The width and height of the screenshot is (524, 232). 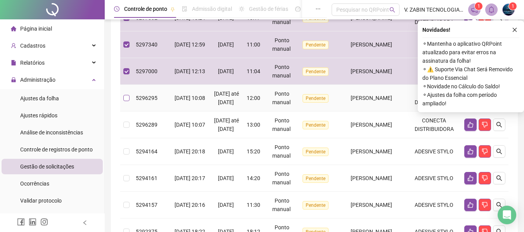 What do you see at coordinates (242, 9) in the screenshot?
I see `span: sun` at bounding box center [242, 9].